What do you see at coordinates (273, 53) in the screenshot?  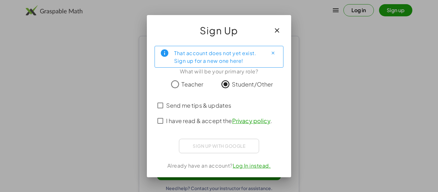 I see `button: Close` at bounding box center [273, 53].